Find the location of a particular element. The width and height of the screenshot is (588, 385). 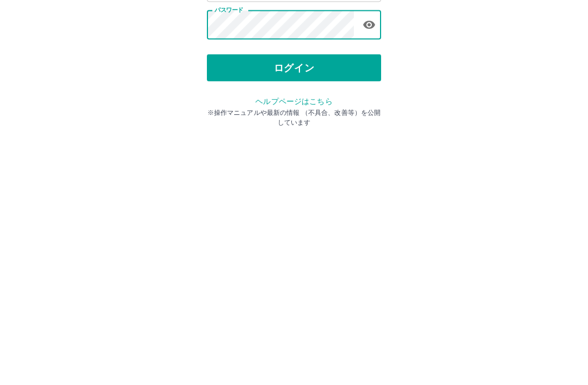

label: パスワード is located at coordinates (229, 144).